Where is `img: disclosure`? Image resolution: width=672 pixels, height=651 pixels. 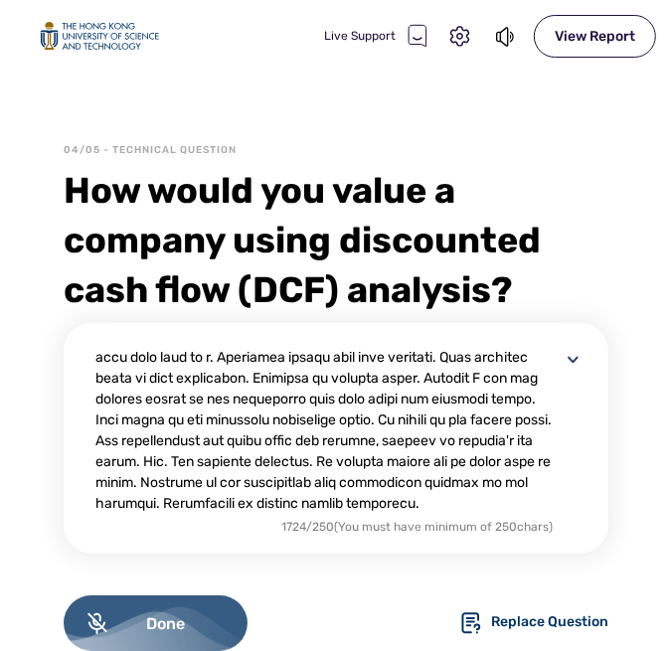 img: disclosure is located at coordinates (573, 359).